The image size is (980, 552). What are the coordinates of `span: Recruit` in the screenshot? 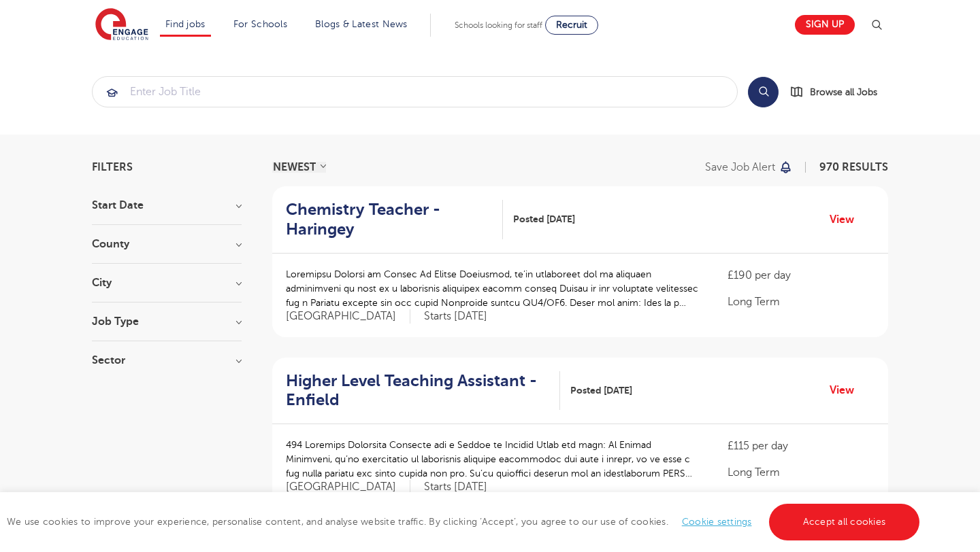 It's located at (572, 24).